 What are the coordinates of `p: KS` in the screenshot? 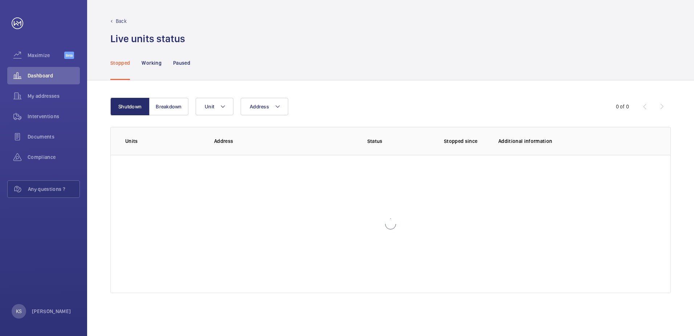 It's located at (19, 311).